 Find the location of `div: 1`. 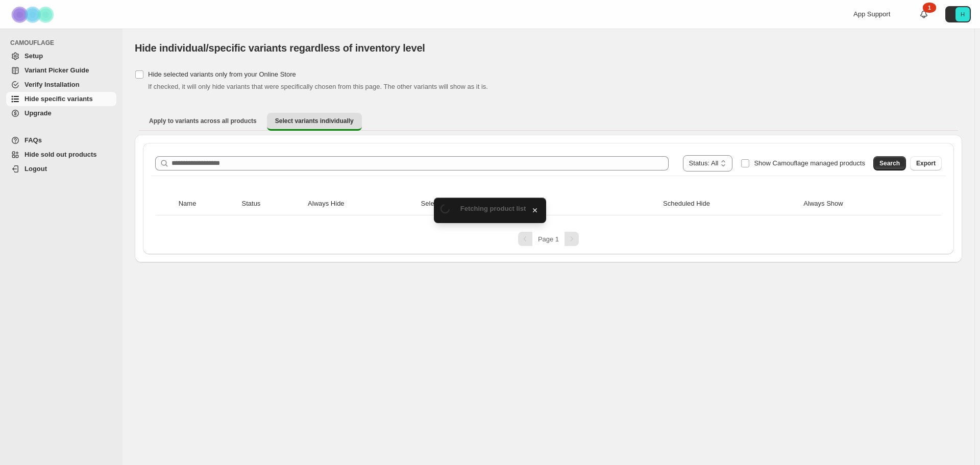

div: 1 is located at coordinates (929, 8).